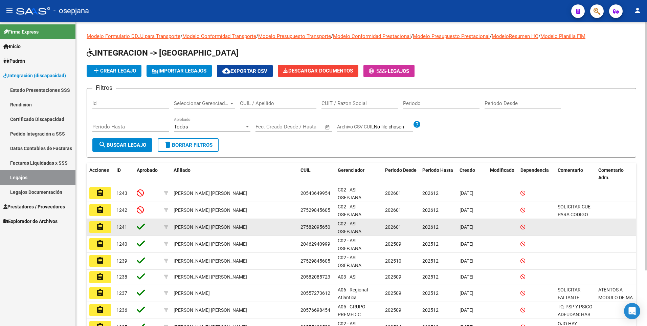 The width and height of the screenshot is (647, 326). Describe the element at coordinates (393, 227) in the screenshot. I see `span: 202601` at that location.